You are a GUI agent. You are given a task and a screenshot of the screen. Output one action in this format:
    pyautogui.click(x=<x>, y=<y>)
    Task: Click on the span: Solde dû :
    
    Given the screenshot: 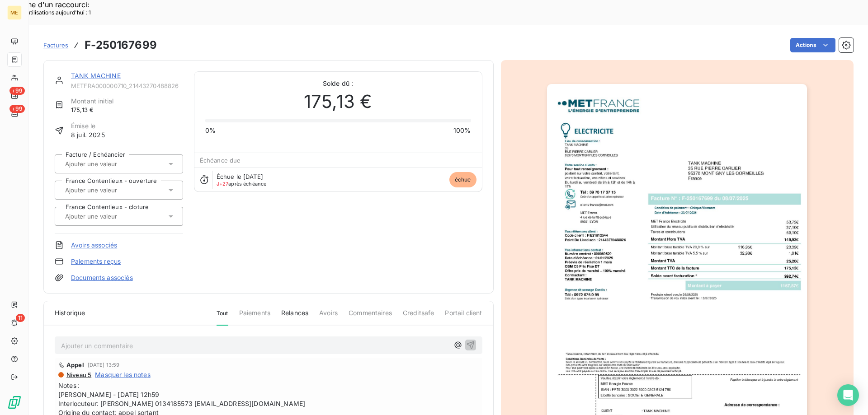 What is the action you would take?
    pyautogui.click(x=338, y=83)
    